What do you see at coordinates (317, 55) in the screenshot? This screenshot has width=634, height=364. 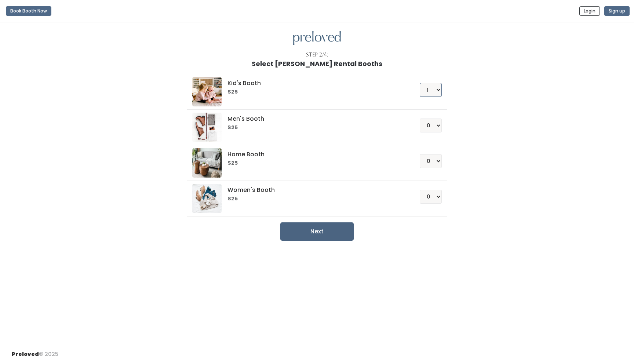 I see `div: Step 2/4:` at bounding box center [317, 55].